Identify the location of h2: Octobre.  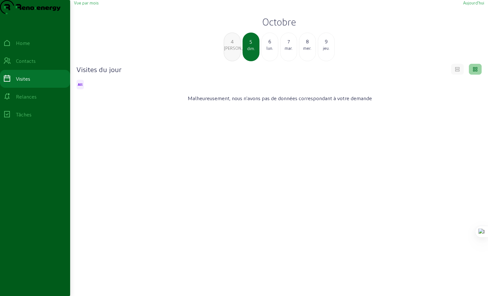
(279, 22).